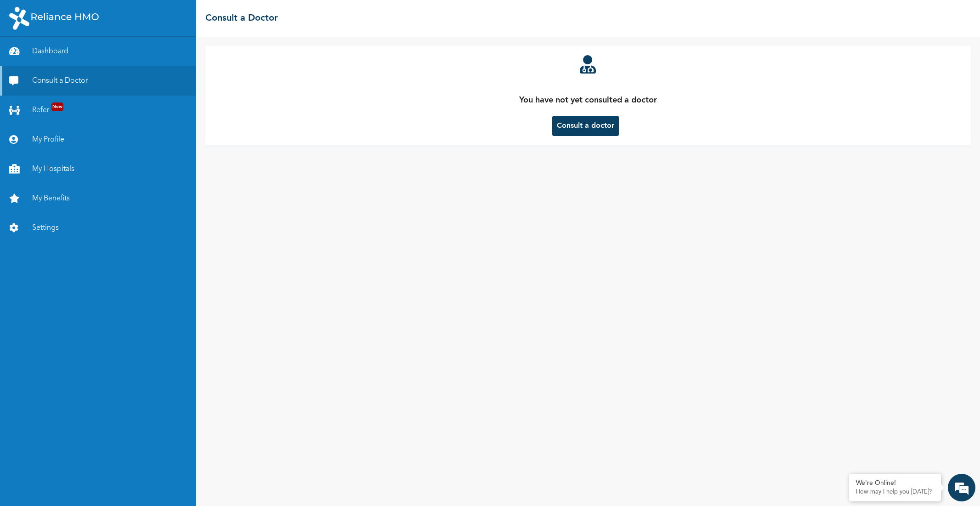 The image size is (980, 506). Describe the element at coordinates (588, 100) in the screenshot. I see `p: You have not yet consulted a doctor` at that location.